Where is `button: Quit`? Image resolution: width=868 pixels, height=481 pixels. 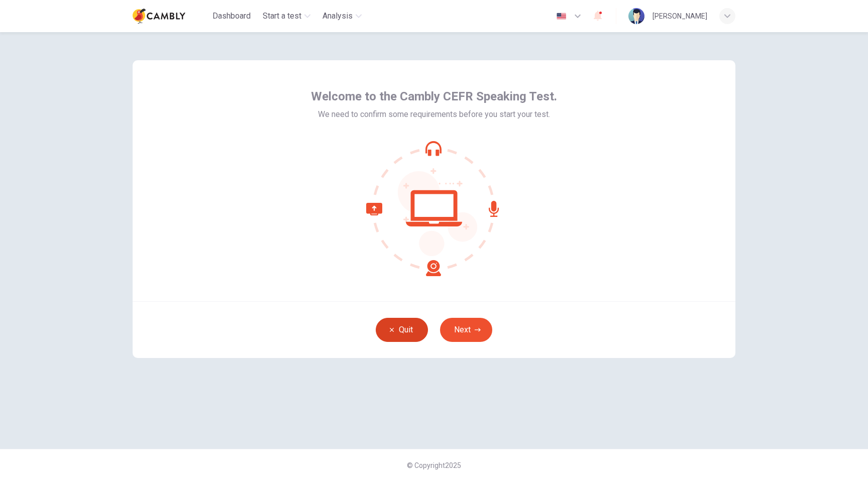
button: Quit is located at coordinates (402, 330).